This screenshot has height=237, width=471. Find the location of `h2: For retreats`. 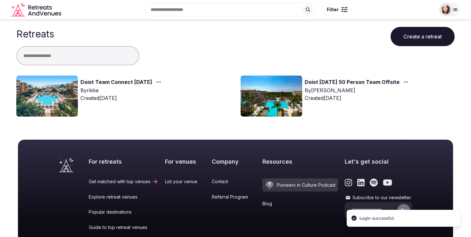

h2: For retreats is located at coordinates (123, 162).